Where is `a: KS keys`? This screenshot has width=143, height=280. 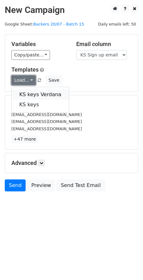 a: KS keys is located at coordinates (40, 105).